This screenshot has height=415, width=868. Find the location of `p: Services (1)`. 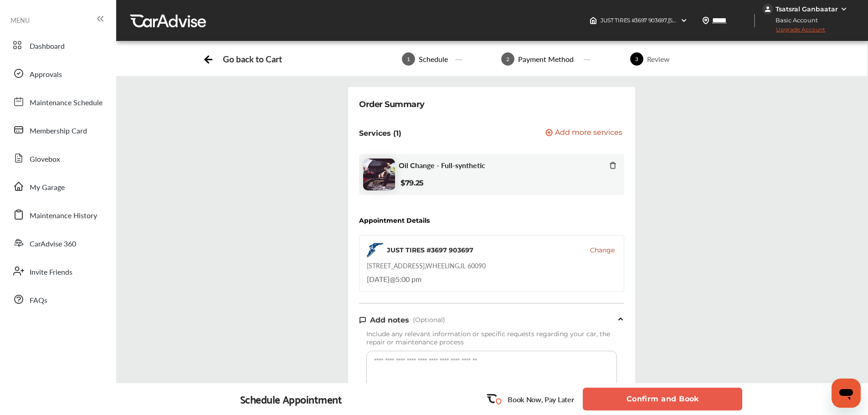

p: Services (1) is located at coordinates (380, 133).